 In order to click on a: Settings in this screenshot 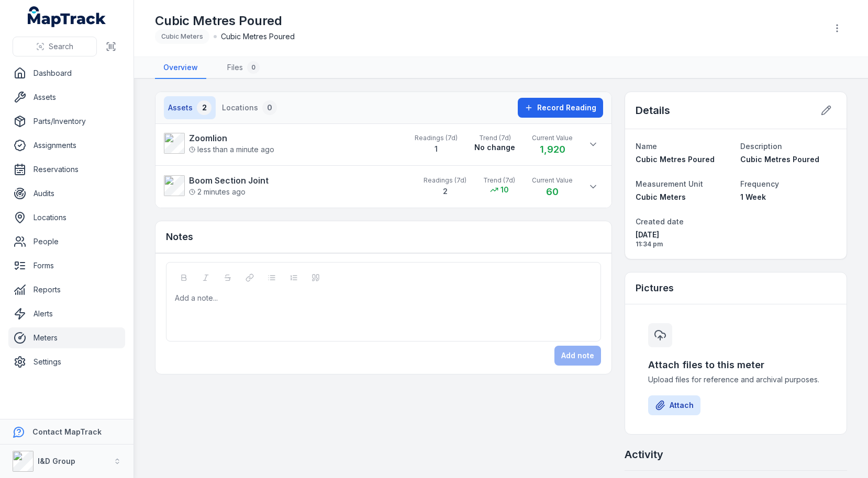, I will do `click(66, 362)`.